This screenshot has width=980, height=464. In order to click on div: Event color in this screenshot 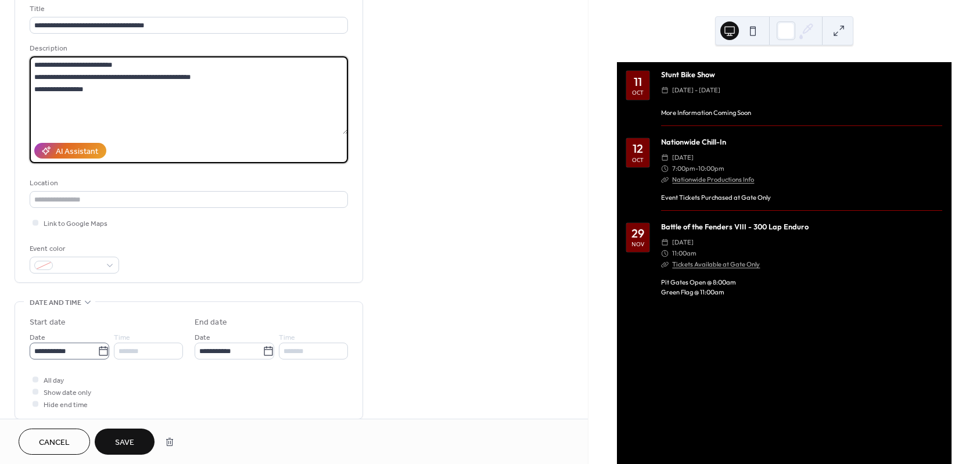, I will do `click(73, 248)`.